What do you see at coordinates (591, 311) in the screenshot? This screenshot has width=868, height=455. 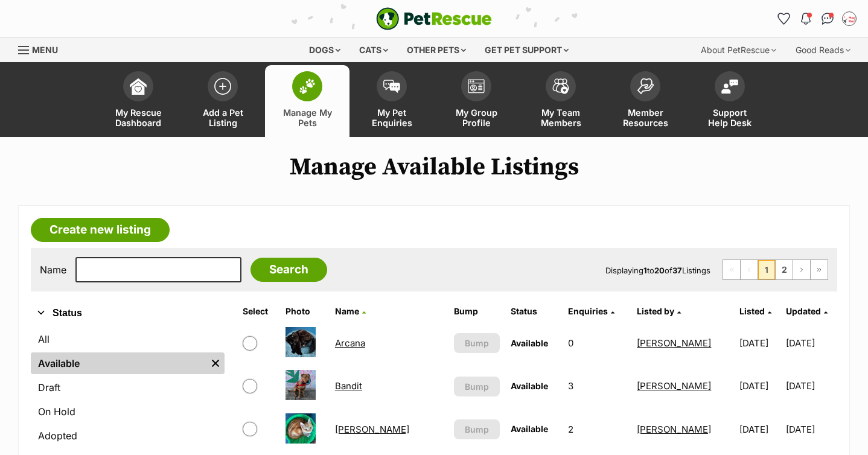 I see `a: Enquiries` at bounding box center [591, 311].